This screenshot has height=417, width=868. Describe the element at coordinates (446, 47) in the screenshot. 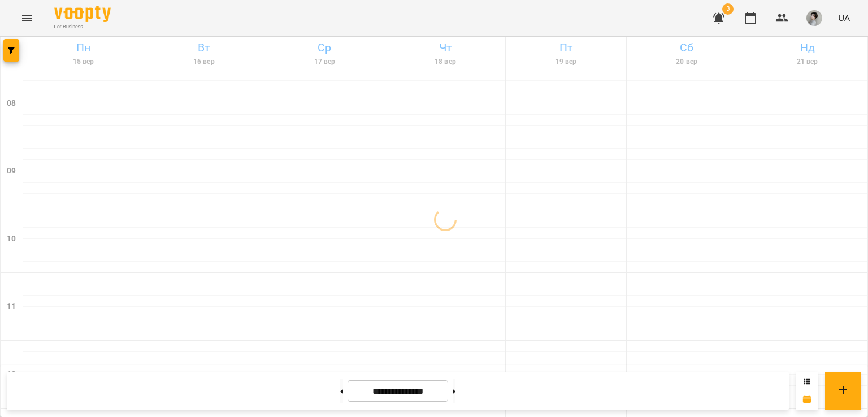

I see `h6: Чт` at that location.